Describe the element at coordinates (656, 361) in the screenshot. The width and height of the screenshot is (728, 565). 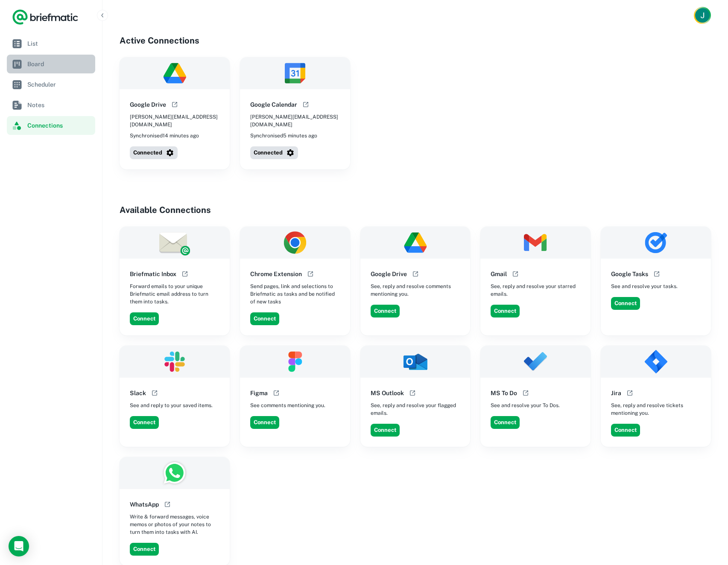
I see `img: Jira` at that location.